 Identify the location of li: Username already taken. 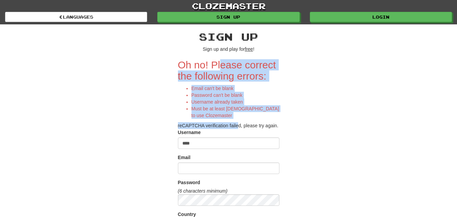
(236, 102).